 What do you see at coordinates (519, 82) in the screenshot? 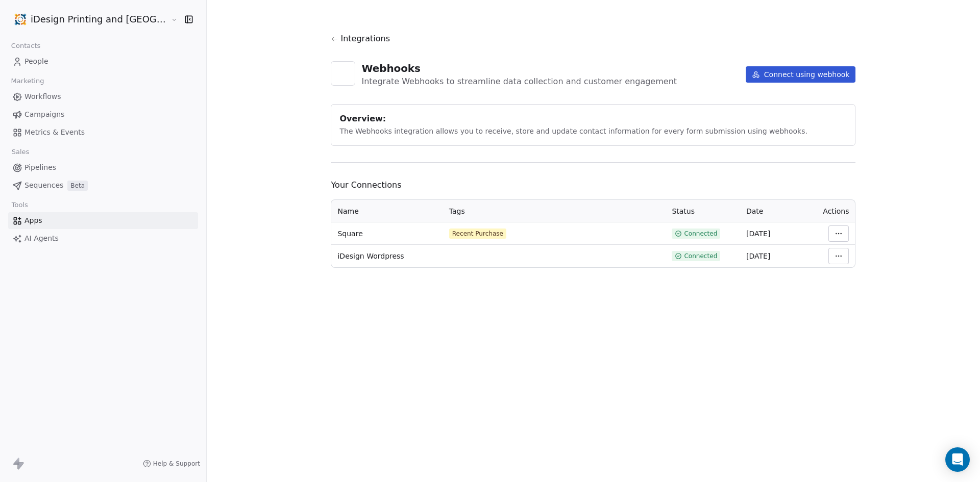
I see `div: Integrate Webhooks to streamline data collection and customer engagement` at bounding box center [519, 82].